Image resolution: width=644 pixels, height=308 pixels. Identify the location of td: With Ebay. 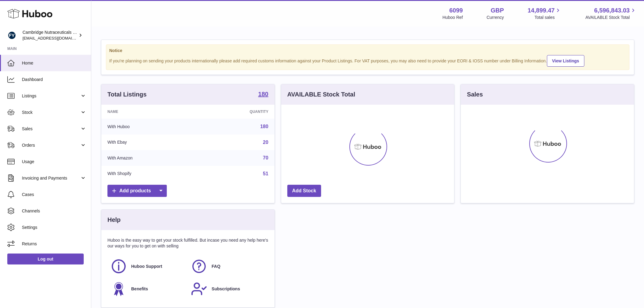
(148, 142).